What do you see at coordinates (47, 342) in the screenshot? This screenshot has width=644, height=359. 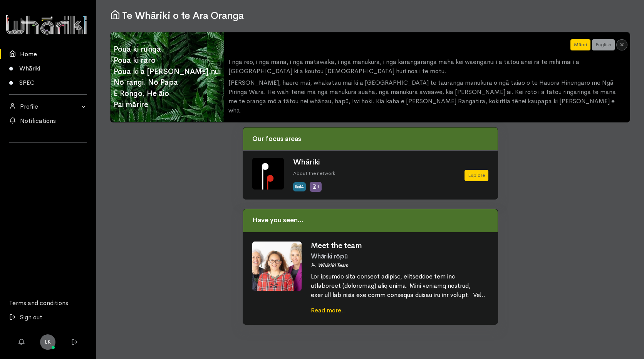 I see `span: LK` at bounding box center [47, 342].